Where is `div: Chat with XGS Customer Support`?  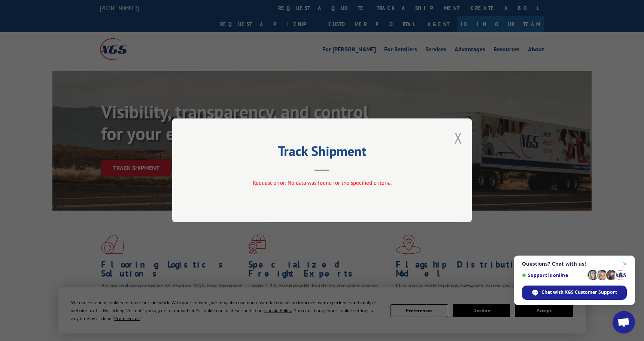
div: Chat with XGS Customer Support is located at coordinates (575, 292).